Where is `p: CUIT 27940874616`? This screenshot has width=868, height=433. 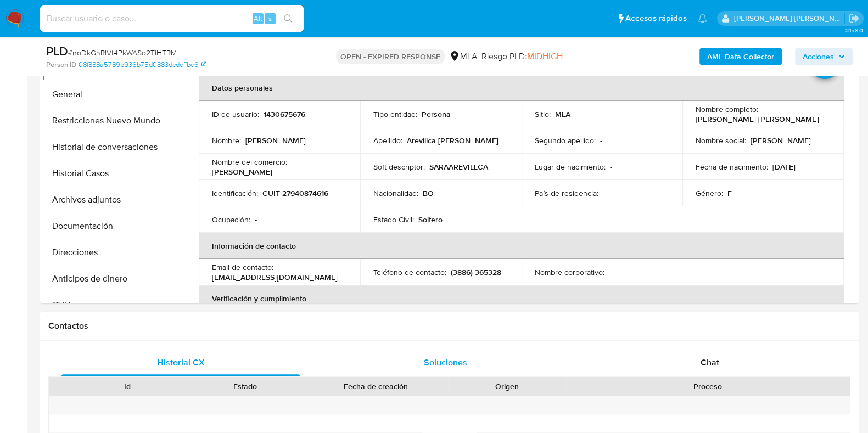
p: CUIT 27940874616 is located at coordinates (295, 193).